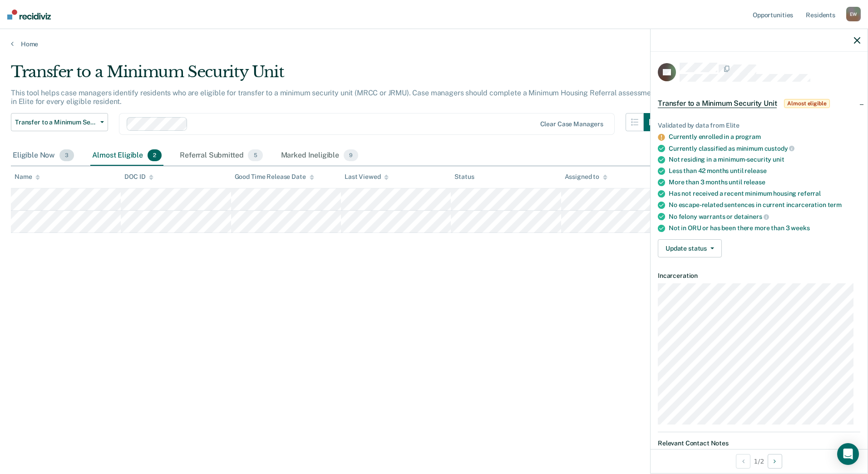 The height and width of the screenshot is (474, 868). What do you see at coordinates (835, 205) in the screenshot?
I see `span: term` at bounding box center [835, 205].